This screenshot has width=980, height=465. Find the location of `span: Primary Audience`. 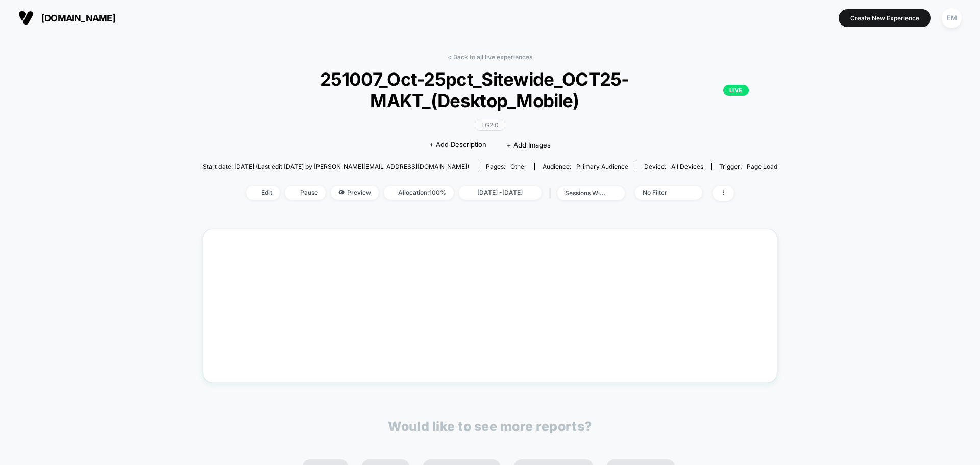

span: Primary Audience is located at coordinates (603, 166).